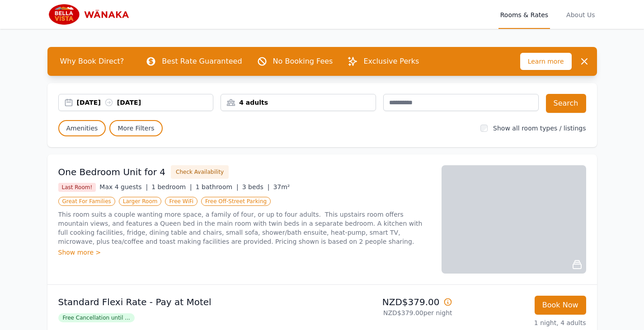 The width and height of the screenshot is (644, 330). What do you see at coordinates (217, 187) in the screenshot?
I see `span: 1 bathroom |` at bounding box center [217, 187].